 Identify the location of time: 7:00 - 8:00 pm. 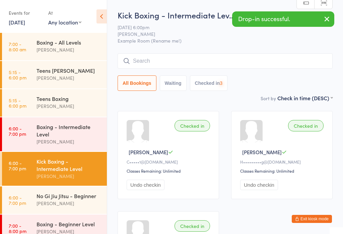
(17, 228).